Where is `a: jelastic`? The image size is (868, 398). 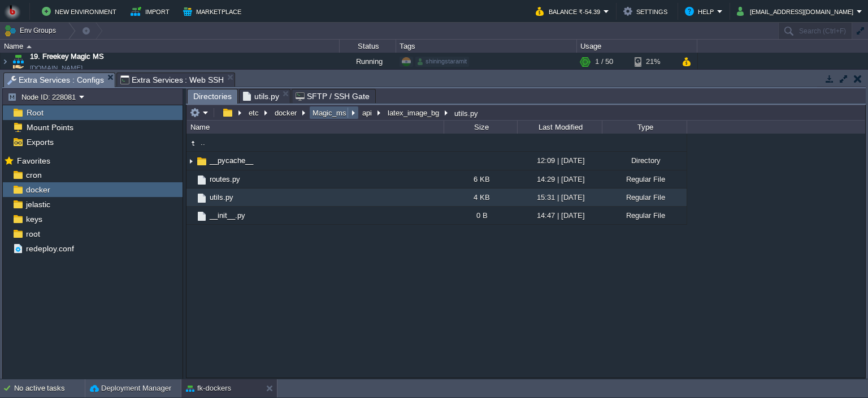 a: jelastic is located at coordinates (38, 204).